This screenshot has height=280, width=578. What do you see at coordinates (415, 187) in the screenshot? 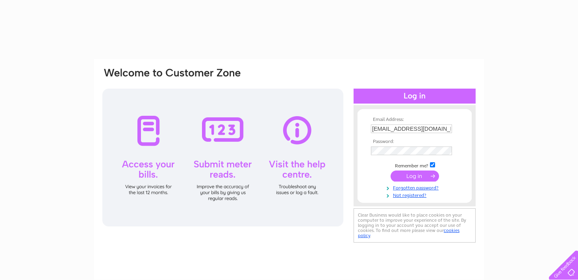
I see `a: Forgotten password?` at bounding box center [415, 187].